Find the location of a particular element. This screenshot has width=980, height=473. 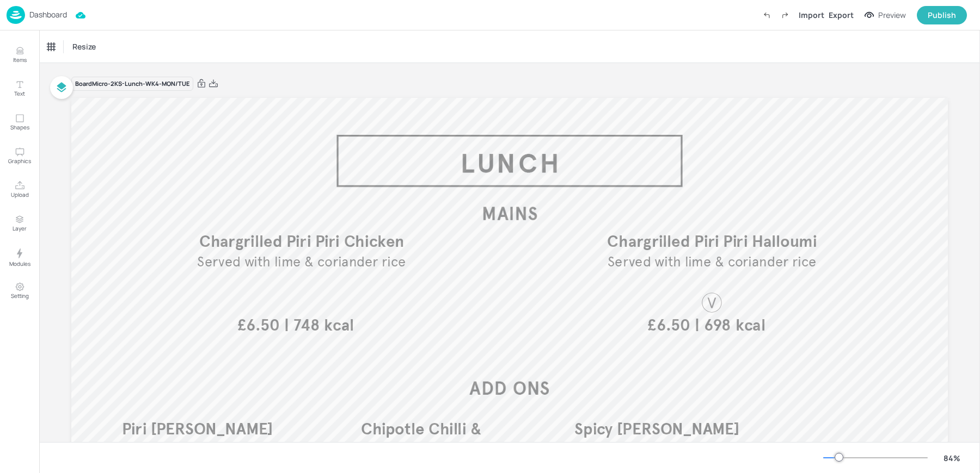

span: | 698 kcal is located at coordinates (730, 326).